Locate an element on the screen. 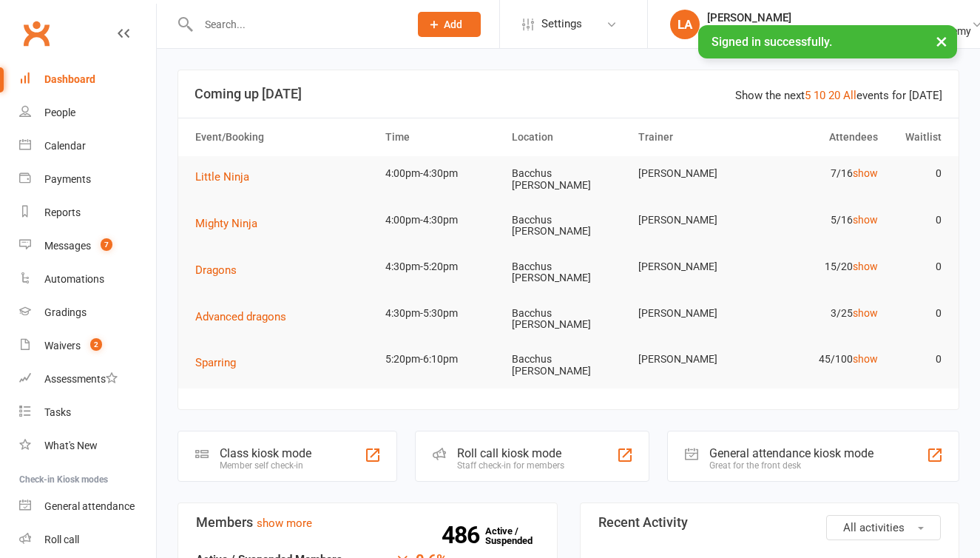  span: 2 is located at coordinates (96, 344).